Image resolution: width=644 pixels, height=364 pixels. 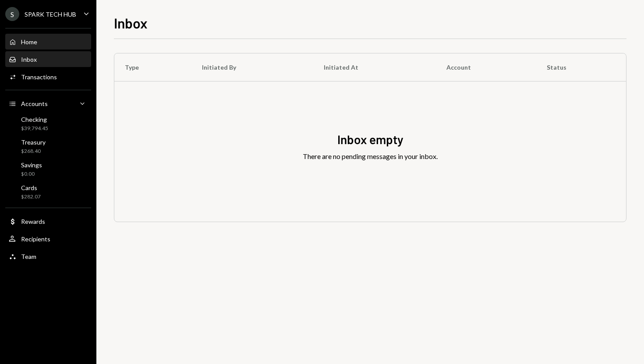 I want to click on h1: Inbox, so click(x=131, y=23).